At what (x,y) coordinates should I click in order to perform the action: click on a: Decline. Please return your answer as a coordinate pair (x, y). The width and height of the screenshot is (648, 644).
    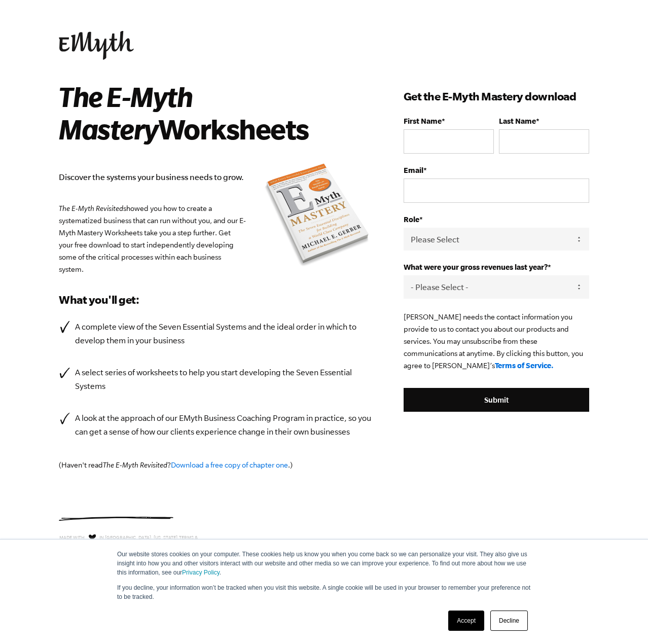
    Looking at the image, I should click on (509, 621).